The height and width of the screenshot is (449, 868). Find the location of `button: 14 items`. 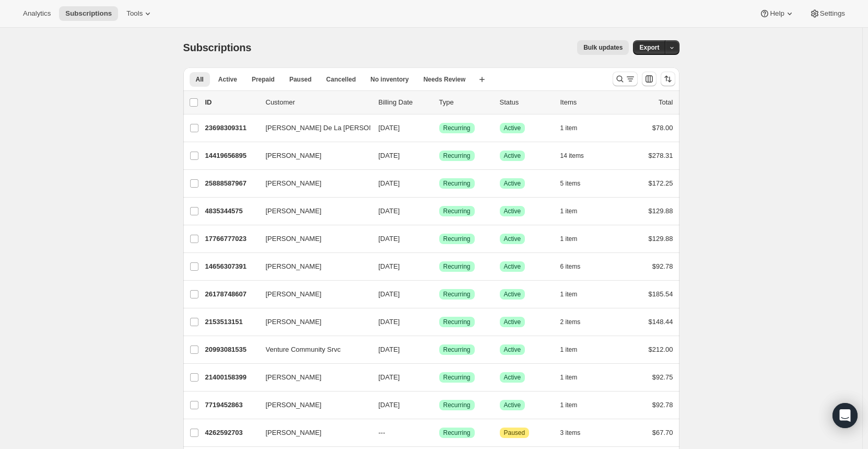

button: 14 items is located at coordinates (578, 156).